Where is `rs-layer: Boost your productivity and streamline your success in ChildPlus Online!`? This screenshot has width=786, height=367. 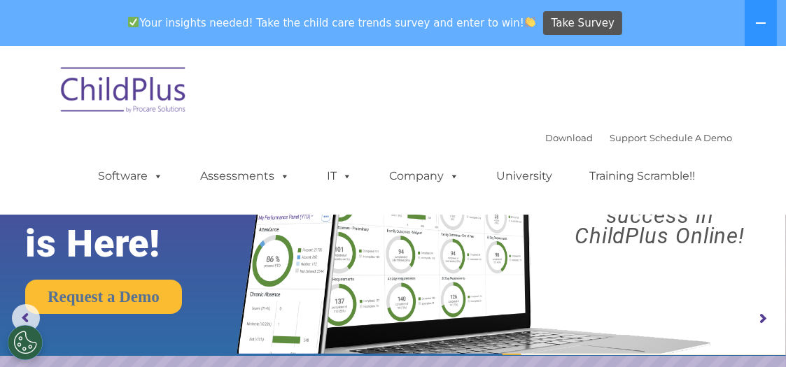
rs-layer: Boost your productivity and streamline your success in ChildPlus Online! is located at coordinates (659, 195).